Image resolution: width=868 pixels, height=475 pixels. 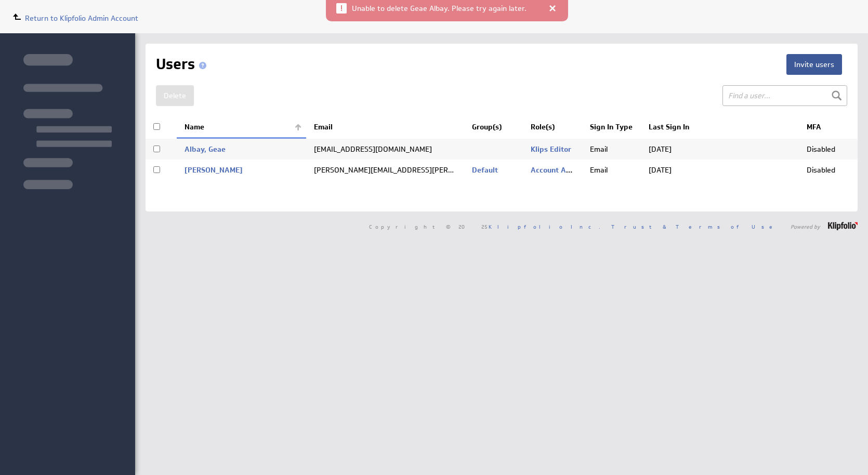 I want to click on th: Role(s), so click(x=552, y=127).